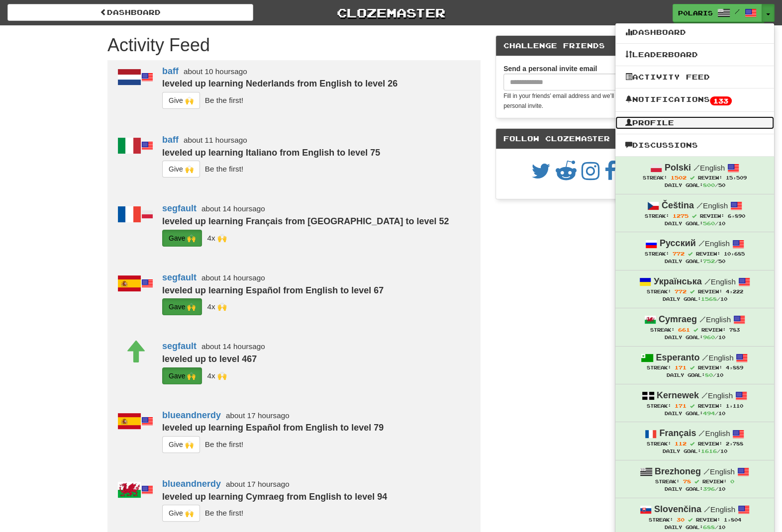 This screenshot has width=782, height=532. I want to click on a: Français /English Streak: 112 Review: 2,788 Daily Goal:1616/10, so click(695, 441).